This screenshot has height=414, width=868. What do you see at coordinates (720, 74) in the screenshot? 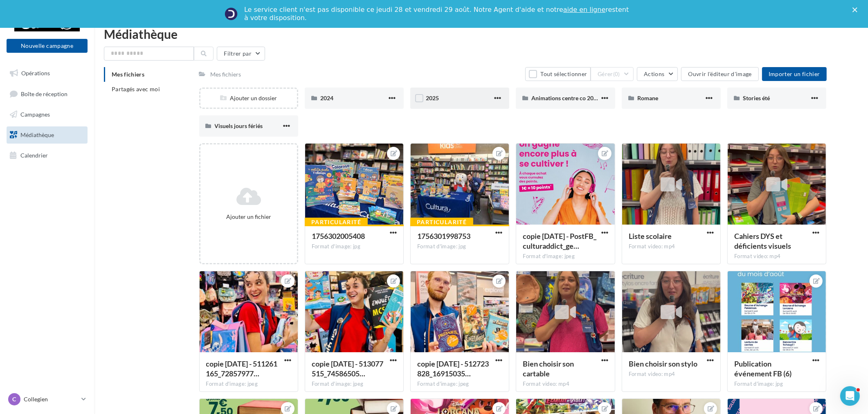
I see `button: Ouvrir l'éditeur d'image` at bounding box center [720, 74].